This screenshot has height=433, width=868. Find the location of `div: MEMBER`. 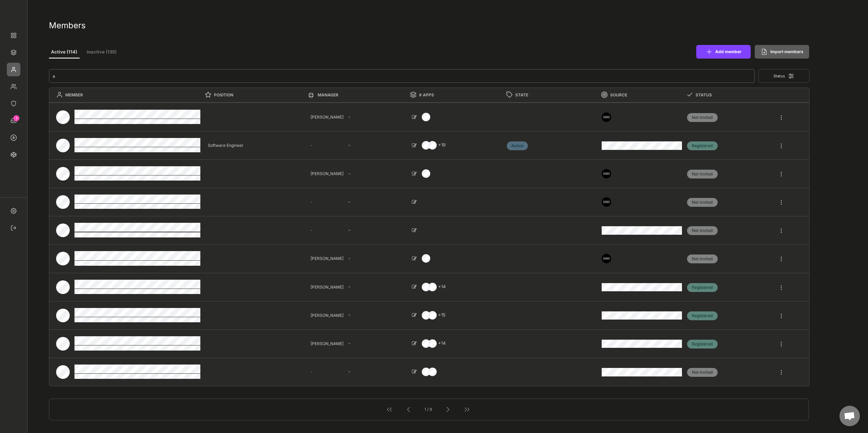

div: MEMBER is located at coordinates (133, 95).